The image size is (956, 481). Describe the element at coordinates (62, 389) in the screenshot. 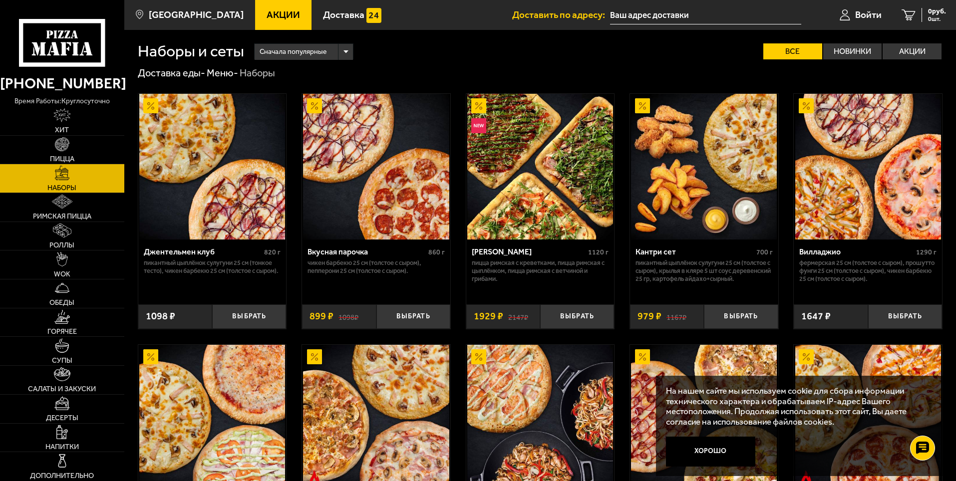

I see `span: Салаты и закуски` at that location.